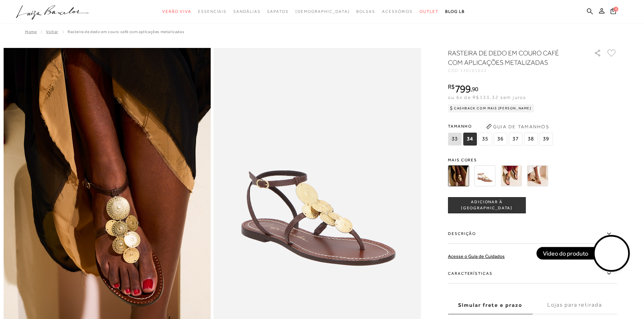 Image resolution: width=644 pixels, height=319 pixels. Describe the element at coordinates (365, 12) in the screenshot. I see `span: Bolsas` at that location.